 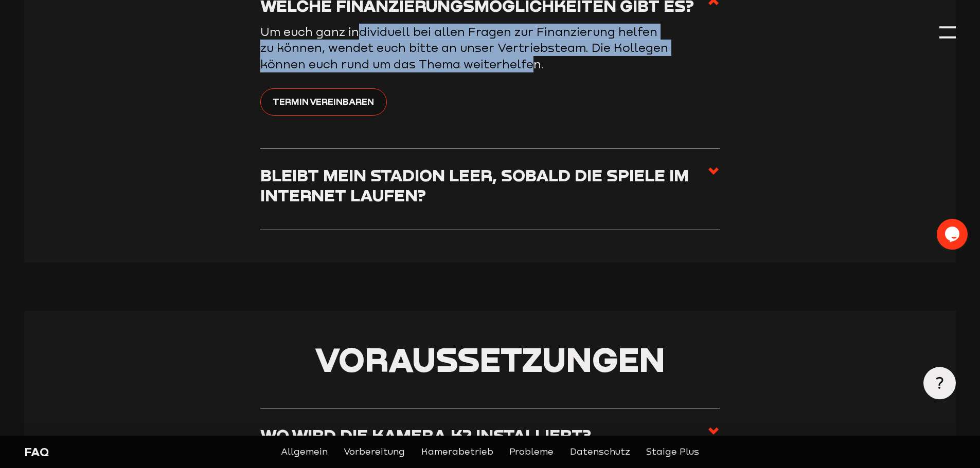 I want to click on span: Um euch ganz individuell bei allen Fragen zur Finanzierung helfen zu können, wendet euch bitte an..., so click(x=465, y=48).